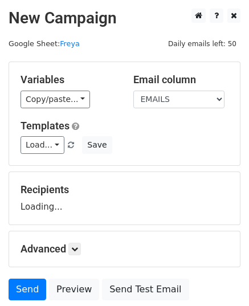 This screenshot has width=249, height=306. I want to click on div: Loading..., so click(124, 198).